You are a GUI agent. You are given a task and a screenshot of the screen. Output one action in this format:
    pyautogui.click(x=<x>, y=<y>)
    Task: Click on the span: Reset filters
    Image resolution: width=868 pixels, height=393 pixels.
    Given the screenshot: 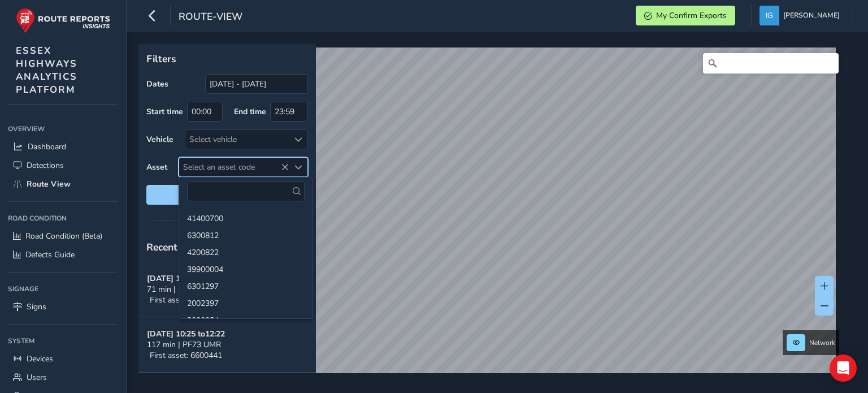 What is the action you would take?
    pyautogui.click(x=227, y=194)
    